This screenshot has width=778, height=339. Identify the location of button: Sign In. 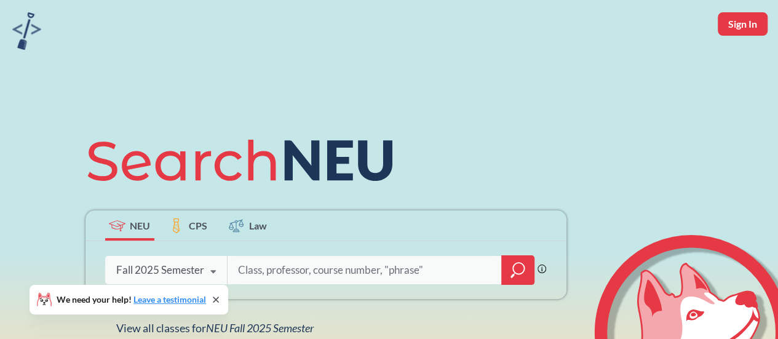
(742, 24).